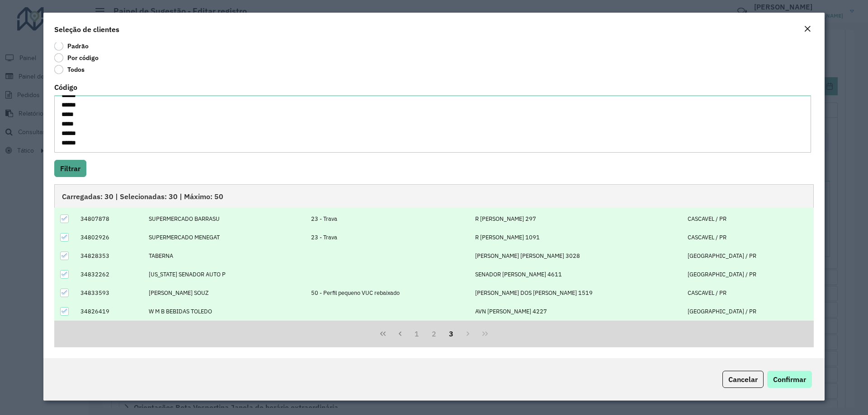  What do you see at coordinates (400, 334) in the screenshot?
I see `button: Previous Page` at bounding box center [400, 334].